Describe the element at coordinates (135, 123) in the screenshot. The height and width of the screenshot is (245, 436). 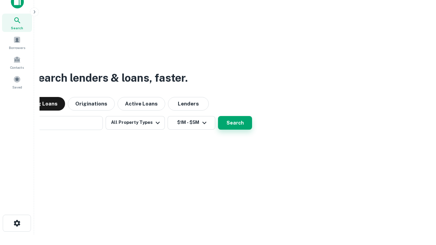
I see `button: All Property Types` at that location.